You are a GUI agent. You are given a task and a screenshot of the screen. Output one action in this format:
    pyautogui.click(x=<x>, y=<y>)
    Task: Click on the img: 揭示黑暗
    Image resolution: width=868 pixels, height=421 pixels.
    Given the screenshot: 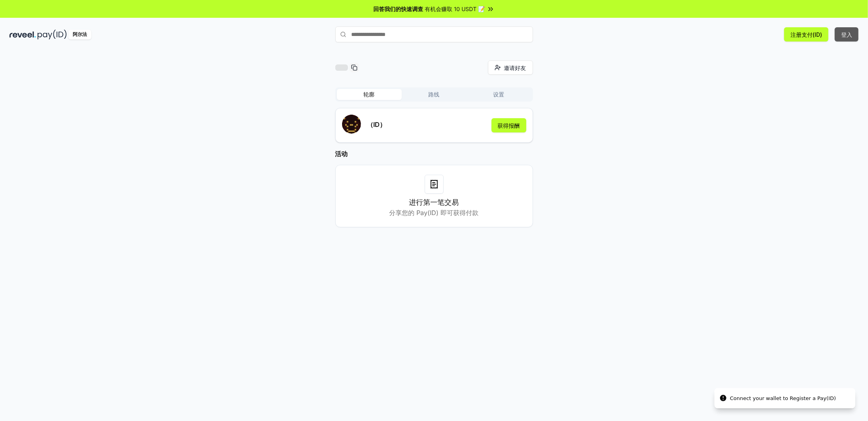 What is the action you would take?
    pyautogui.click(x=22, y=34)
    